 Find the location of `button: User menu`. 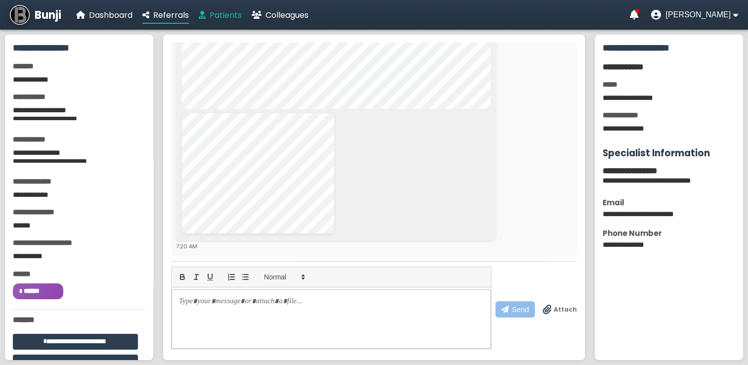

button: User menu is located at coordinates (694, 15).